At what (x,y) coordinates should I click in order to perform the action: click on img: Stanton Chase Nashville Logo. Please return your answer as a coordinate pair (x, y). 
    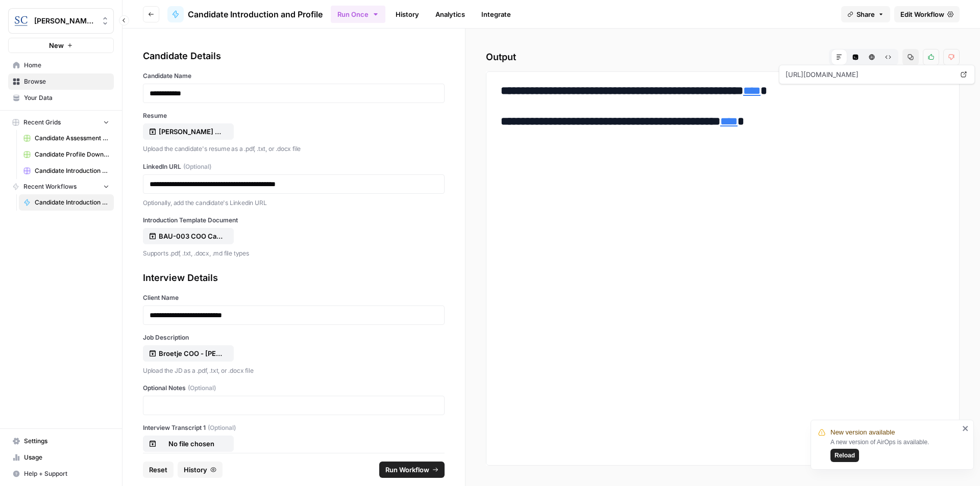
    Looking at the image, I should click on (21, 21).